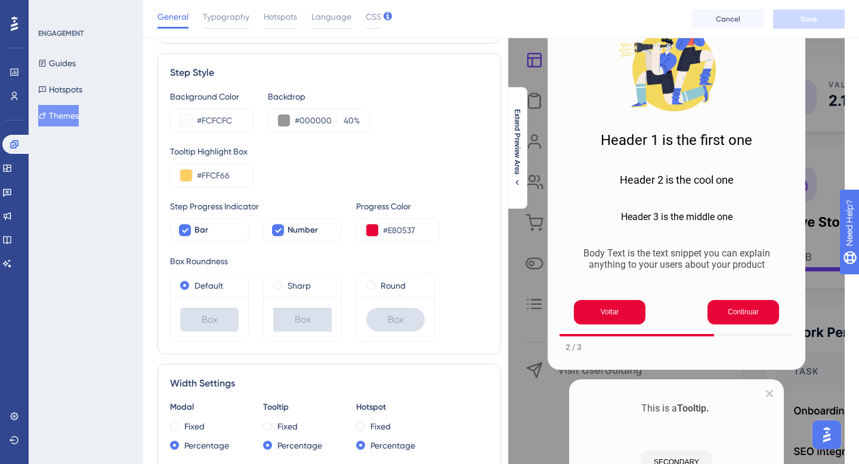 This screenshot has height=464, width=859. I want to click on button: Save, so click(809, 19).